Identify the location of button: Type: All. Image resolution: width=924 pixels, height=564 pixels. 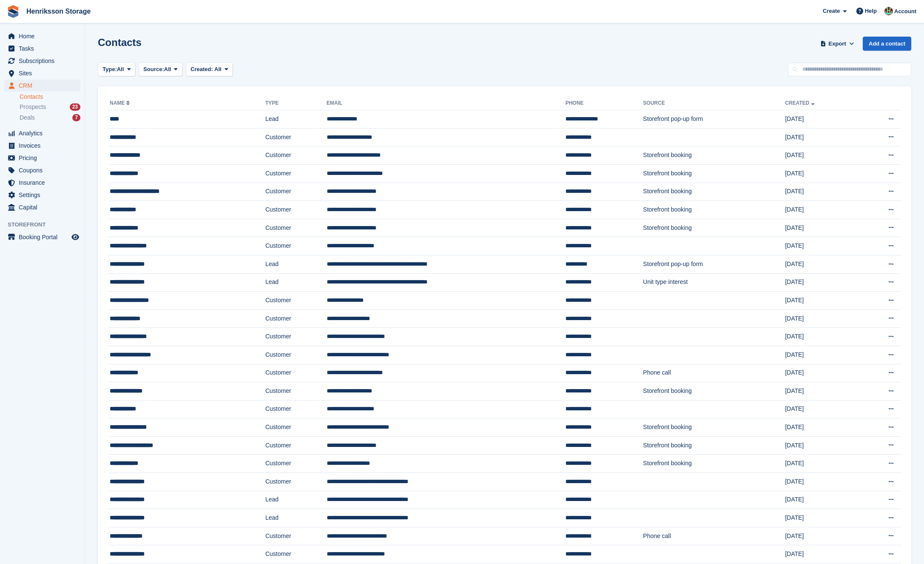
(116, 69).